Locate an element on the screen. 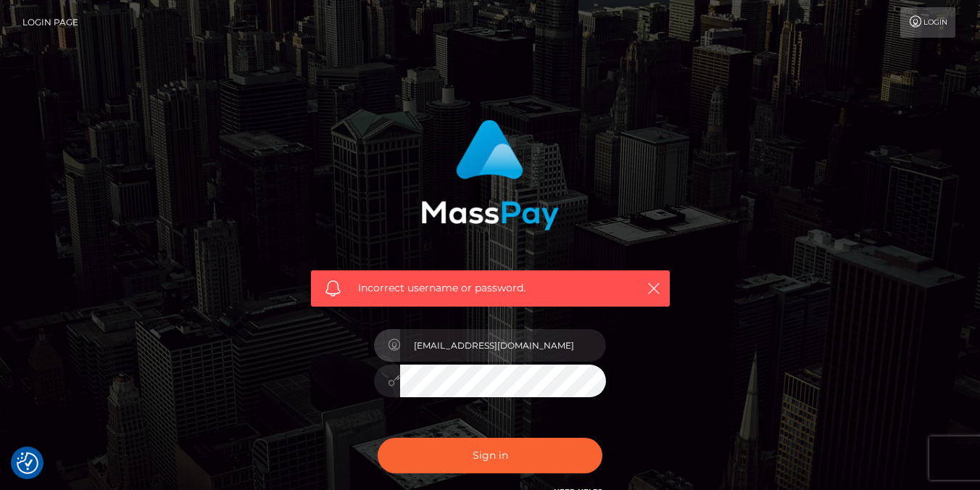 Image resolution: width=980 pixels, height=490 pixels. img: MassPay Login is located at coordinates (490, 175).